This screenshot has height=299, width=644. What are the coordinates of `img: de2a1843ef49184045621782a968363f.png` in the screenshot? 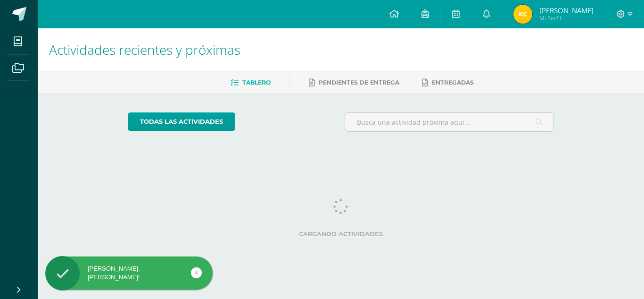 It's located at (522, 14).